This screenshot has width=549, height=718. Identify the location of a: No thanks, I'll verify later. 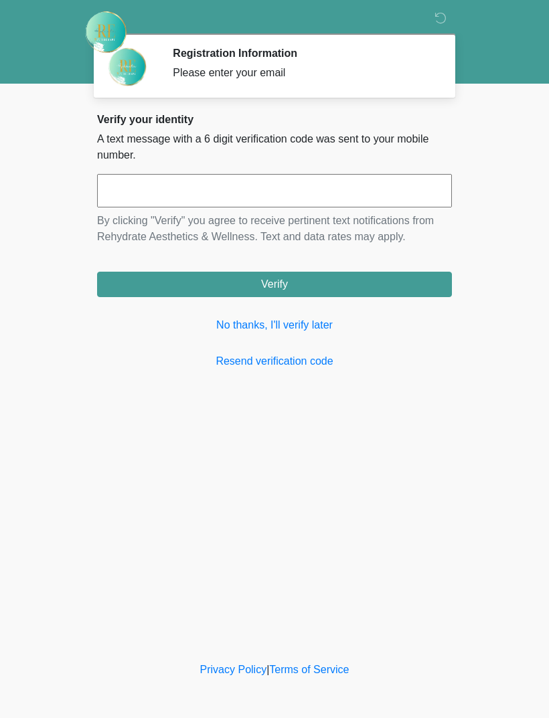
(274, 325).